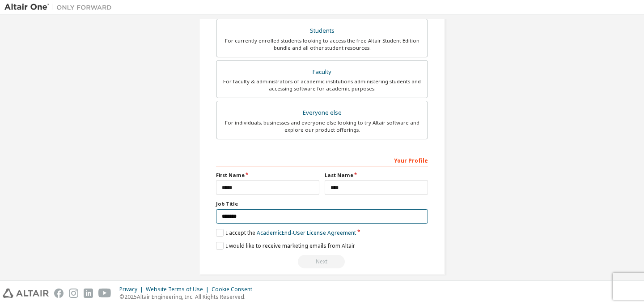  What do you see at coordinates (285, 245) in the screenshot?
I see `label: I would like to receive marketing emails from Altair` at bounding box center [285, 245].